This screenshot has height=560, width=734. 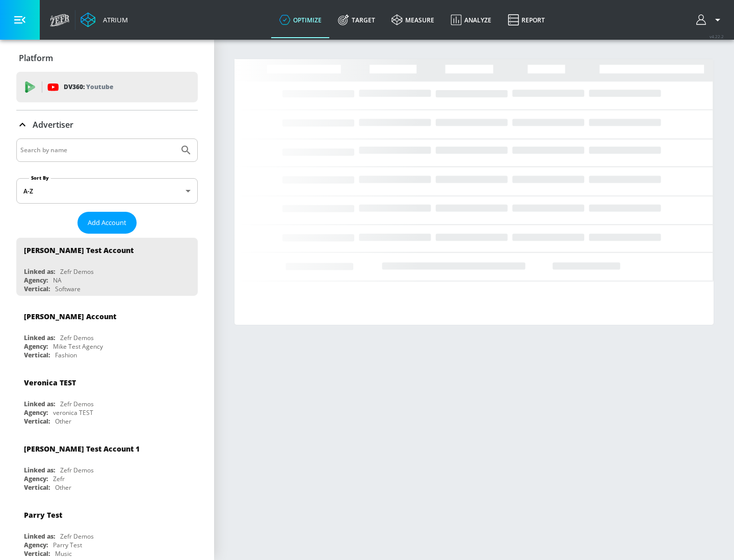 I want to click on div: Zefr, so click(x=59, y=479).